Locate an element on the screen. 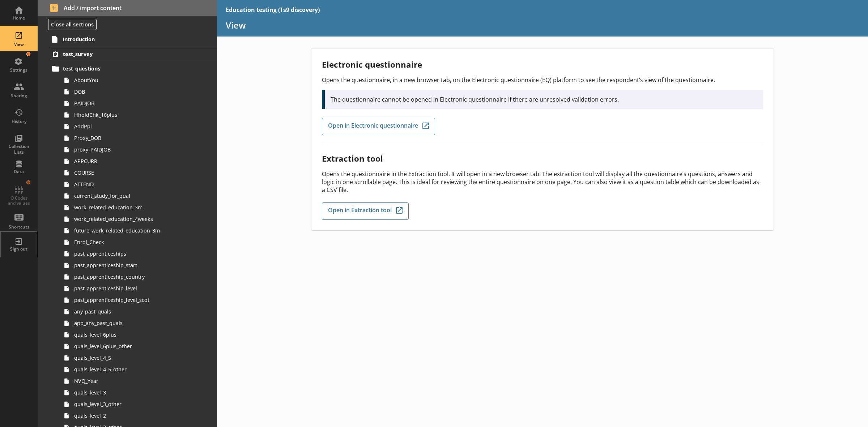 The height and width of the screenshot is (427, 868). div: Sign out is located at coordinates (19, 249).